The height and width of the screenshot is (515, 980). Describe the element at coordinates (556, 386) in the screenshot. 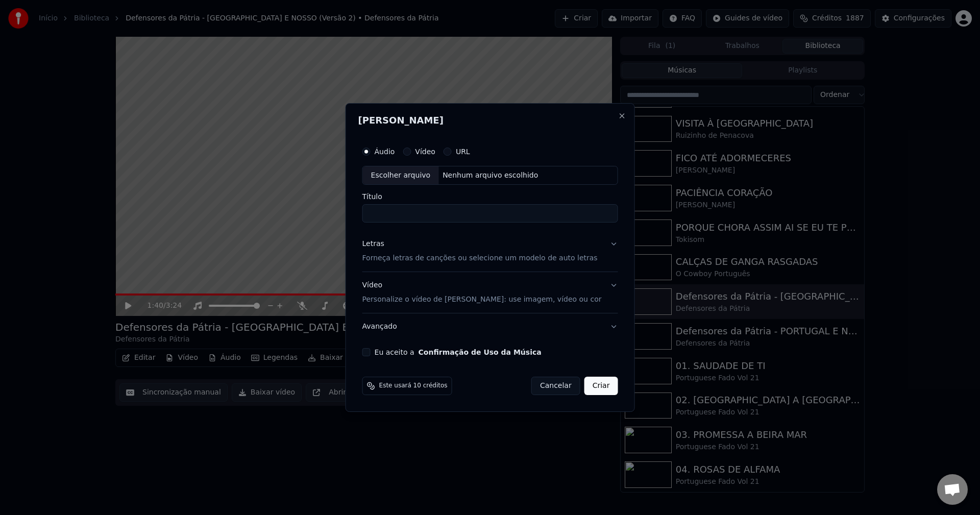

I see `button: Cancelar` at that location.